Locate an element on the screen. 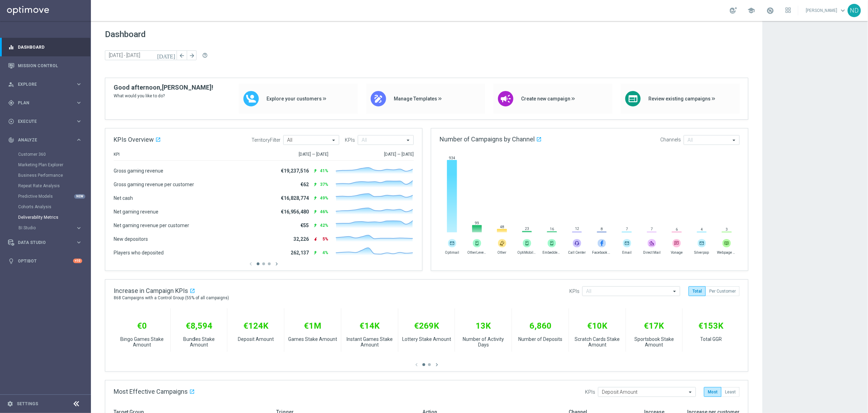 This screenshot has height=413, width=868. div: Business Performance is located at coordinates (54, 176).